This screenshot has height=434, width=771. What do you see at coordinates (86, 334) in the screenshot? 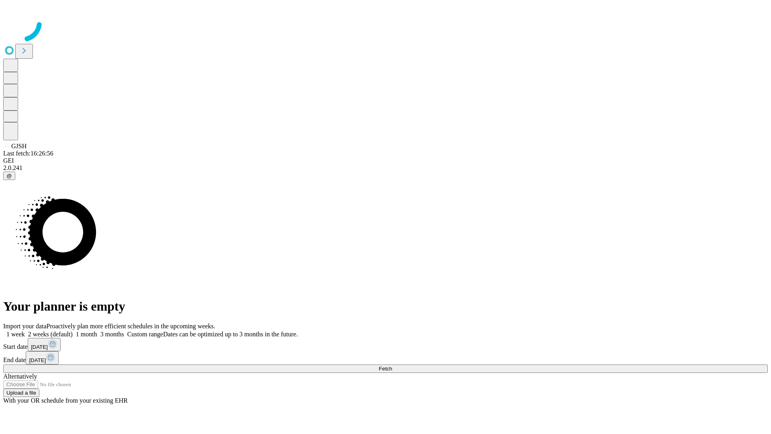
I see `span: 1 month` at bounding box center [86, 334].